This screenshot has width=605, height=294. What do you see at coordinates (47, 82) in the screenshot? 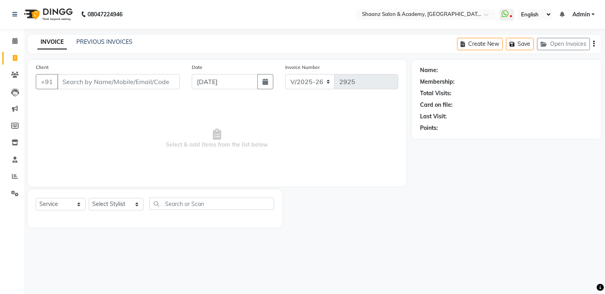
I see `button: +91` at bounding box center [47, 82].